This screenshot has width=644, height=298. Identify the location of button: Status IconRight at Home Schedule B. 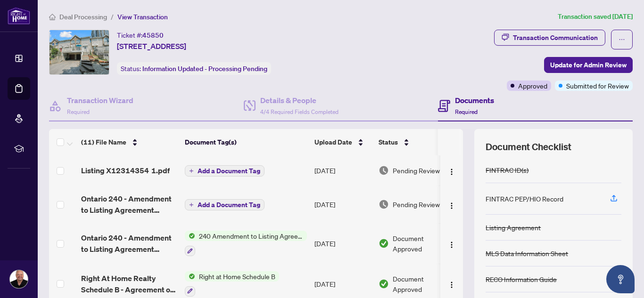
(232, 284).